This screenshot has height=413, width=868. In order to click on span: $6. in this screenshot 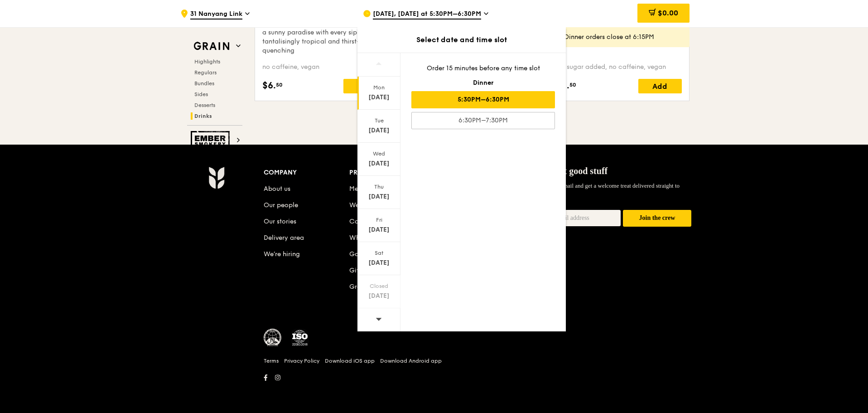, I will do `click(269, 86)`.